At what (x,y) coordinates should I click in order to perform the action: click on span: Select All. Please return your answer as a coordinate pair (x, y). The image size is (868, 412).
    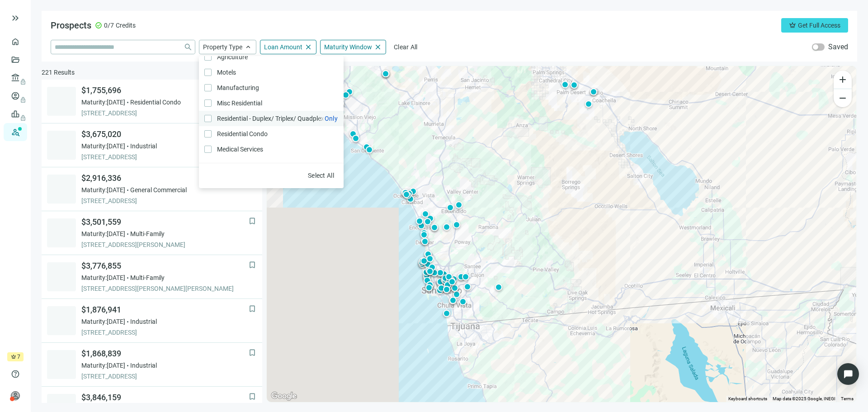
    Looking at the image, I should click on (321, 176).